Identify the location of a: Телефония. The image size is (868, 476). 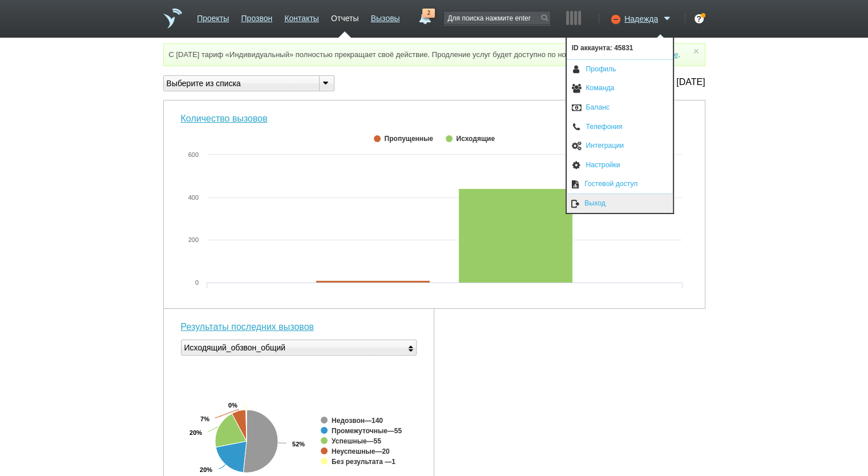
(620, 127).